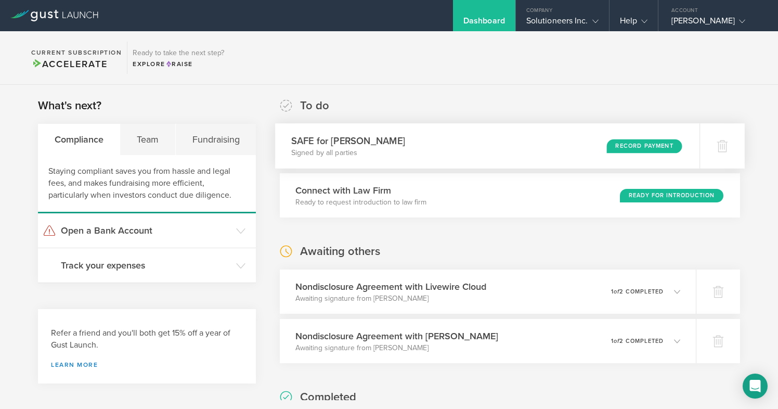 The image size is (778, 409). Describe the element at coordinates (328, 397) in the screenshot. I see `h2: Completed` at that location.